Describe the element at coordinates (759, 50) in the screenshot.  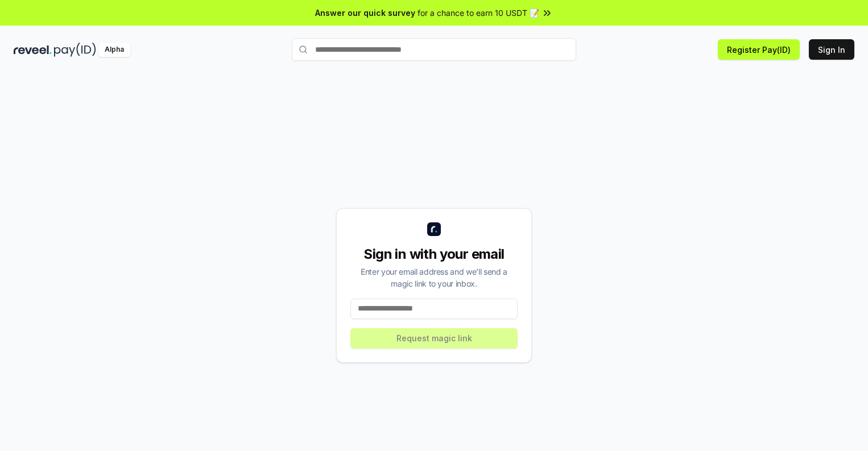
I see `button: Register Pay(ID)` at that location.